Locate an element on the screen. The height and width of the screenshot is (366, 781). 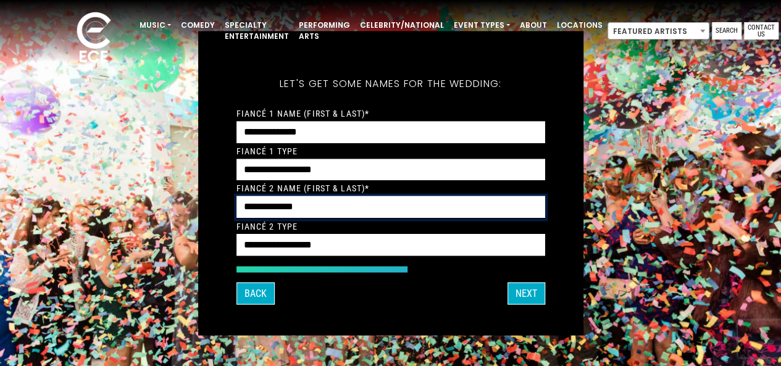
a: Search is located at coordinates (727, 31).